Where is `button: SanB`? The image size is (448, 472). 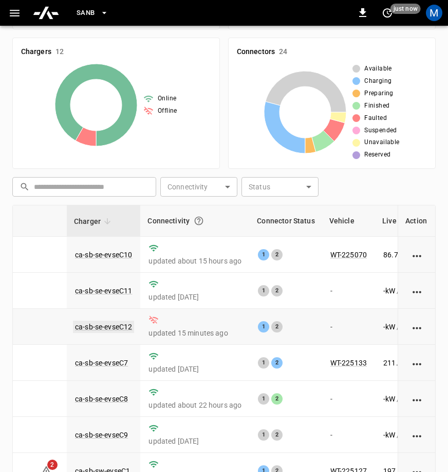
button: SanB is located at coordinates (93, 13).